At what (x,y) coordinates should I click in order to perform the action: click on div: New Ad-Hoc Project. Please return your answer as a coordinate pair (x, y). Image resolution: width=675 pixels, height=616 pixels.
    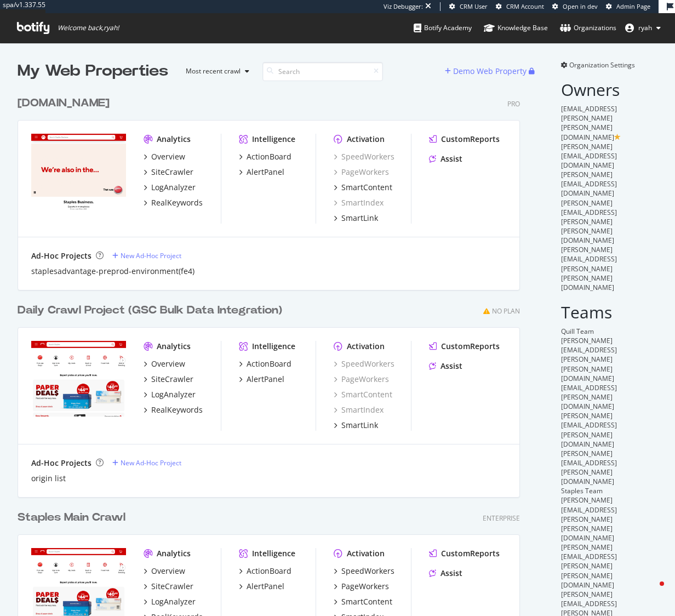
    Looking at the image, I should click on (151, 255).